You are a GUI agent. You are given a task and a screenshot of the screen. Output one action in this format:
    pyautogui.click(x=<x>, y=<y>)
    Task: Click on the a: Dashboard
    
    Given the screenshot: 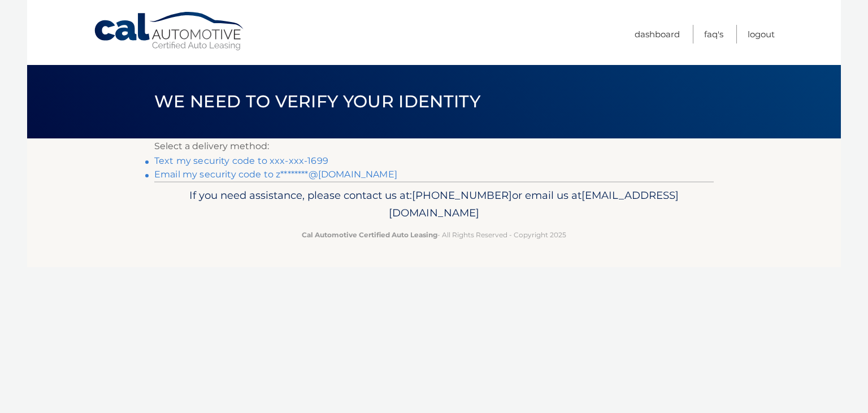 What is the action you would take?
    pyautogui.click(x=658, y=34)
    